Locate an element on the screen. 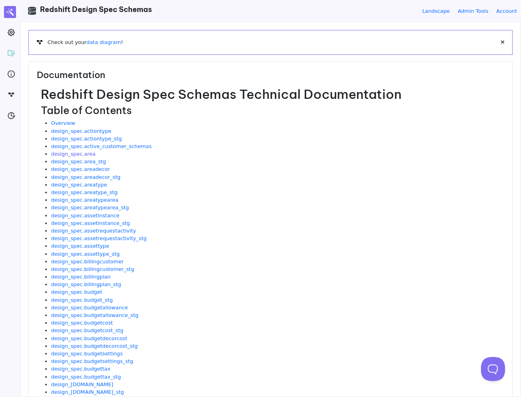 Image resolution: width=521 pixels, height=397 pixels. a: design_spec.areadecor is located at coordinates (81, 169).